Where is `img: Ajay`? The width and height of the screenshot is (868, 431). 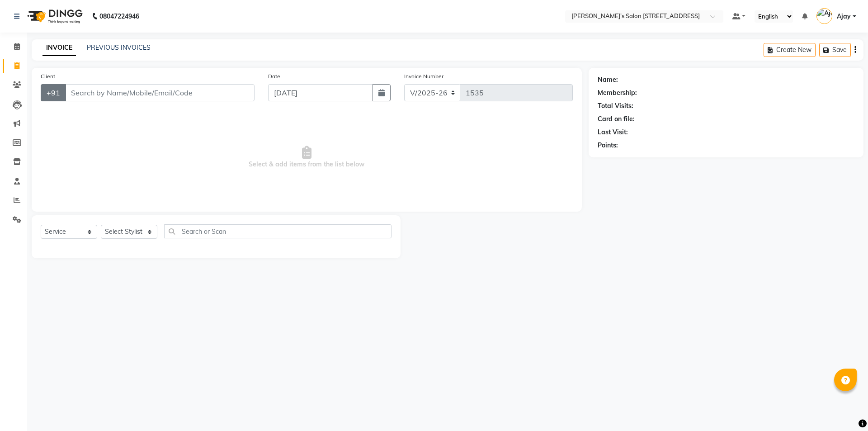 img: Ajay is located at coordinates (824, 16).